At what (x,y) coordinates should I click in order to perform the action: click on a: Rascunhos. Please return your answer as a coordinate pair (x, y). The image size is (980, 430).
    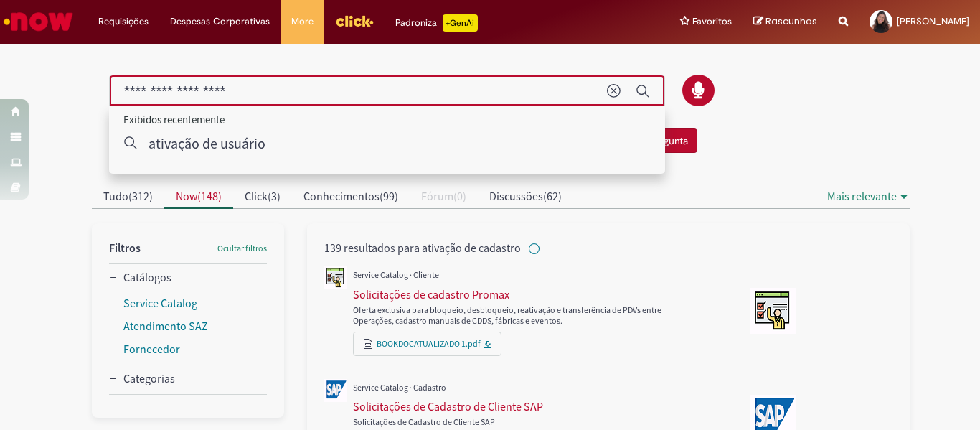
    Looking at the image, I should click on (785, 21).